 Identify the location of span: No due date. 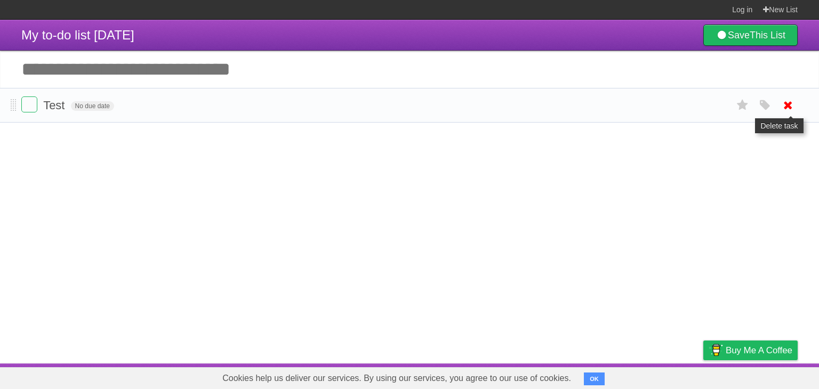
(92, 106).